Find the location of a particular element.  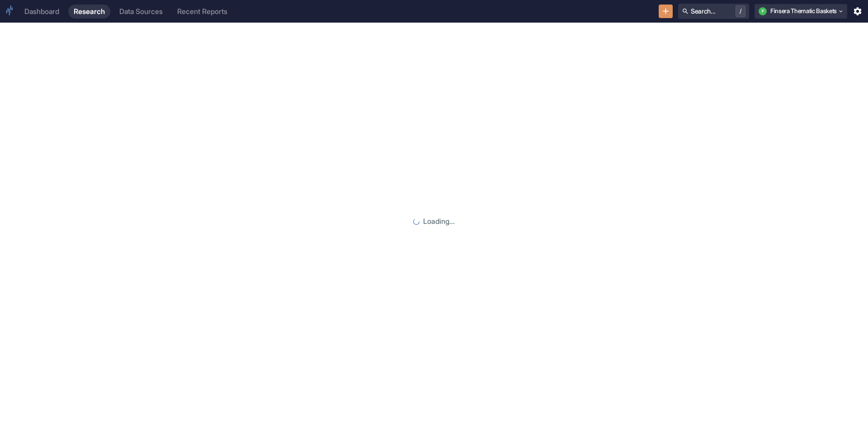

div: Research is located at coordinates (89, 12).